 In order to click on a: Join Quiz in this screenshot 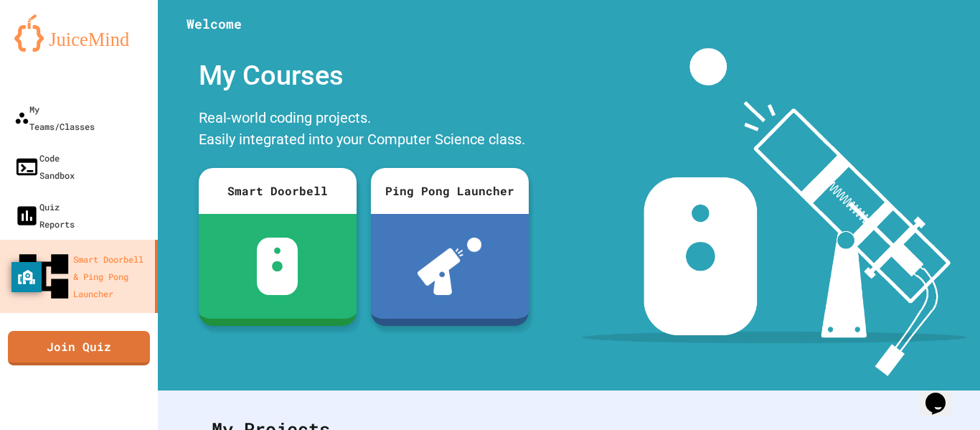, I will do `click(79, 348)`.